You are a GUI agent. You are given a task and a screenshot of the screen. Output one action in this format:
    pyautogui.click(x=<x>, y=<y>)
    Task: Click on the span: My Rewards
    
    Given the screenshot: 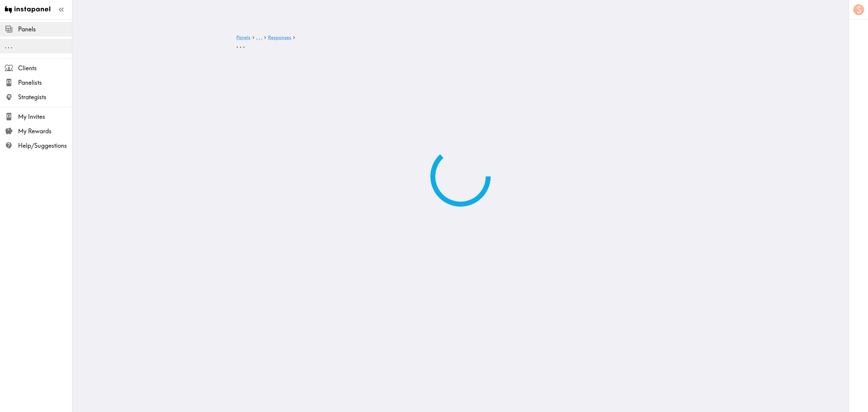 What is the action you would take?
    pyautogui.click(x=45, y=131)
    